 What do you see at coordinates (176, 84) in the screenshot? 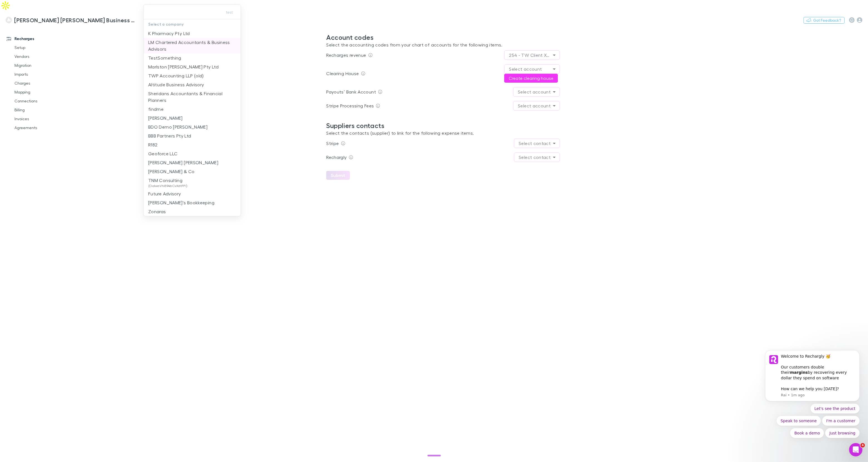
I see `p: Altitude Business Advisory` at bounding box center [176, 84].